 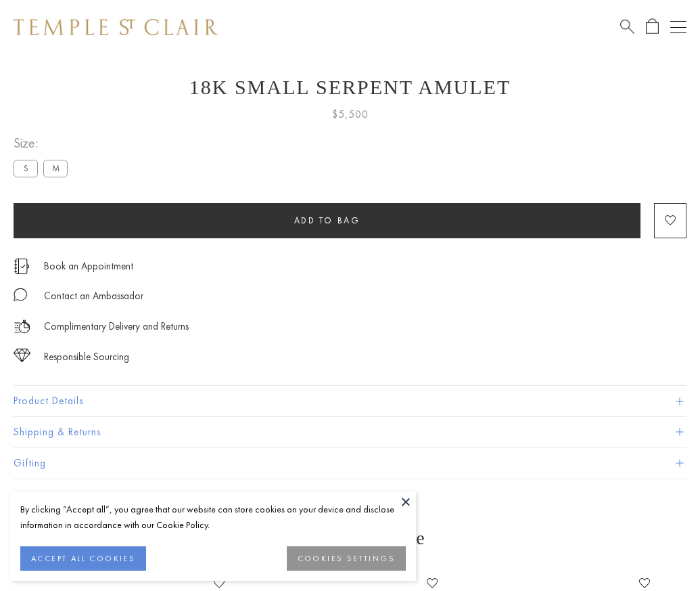 What do you see at coordinates (116, 326) in the screenshot?
I see `p: Complimentary Delivery and Returns` at bounding box center [116, 326].